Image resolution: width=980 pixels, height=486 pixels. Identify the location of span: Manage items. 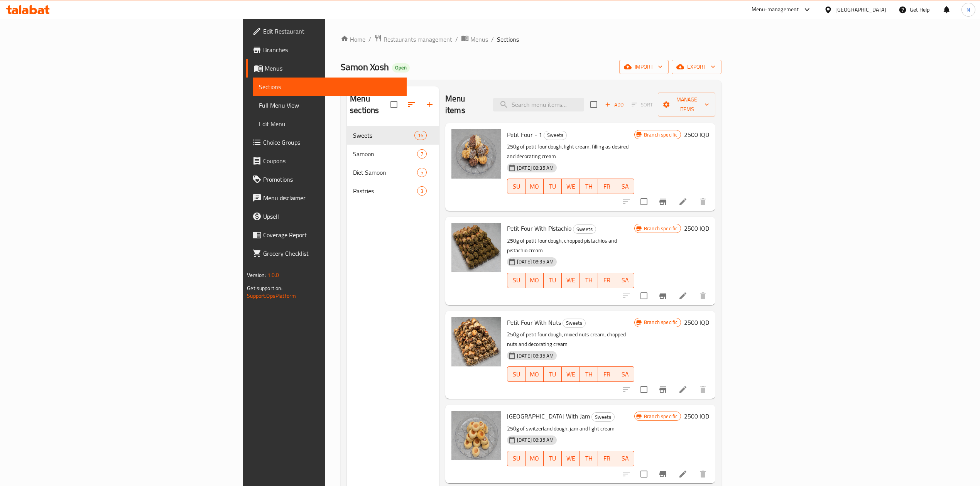
(687, 104).